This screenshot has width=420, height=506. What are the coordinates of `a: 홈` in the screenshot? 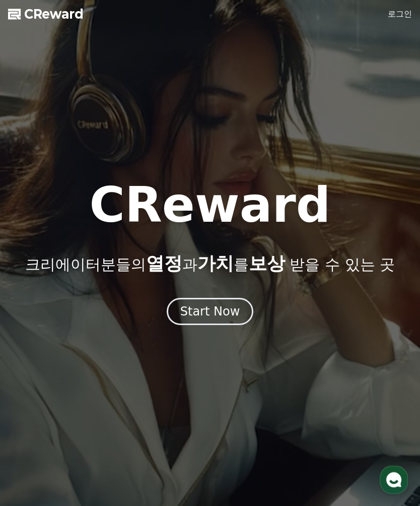 It's located at (35, 332).